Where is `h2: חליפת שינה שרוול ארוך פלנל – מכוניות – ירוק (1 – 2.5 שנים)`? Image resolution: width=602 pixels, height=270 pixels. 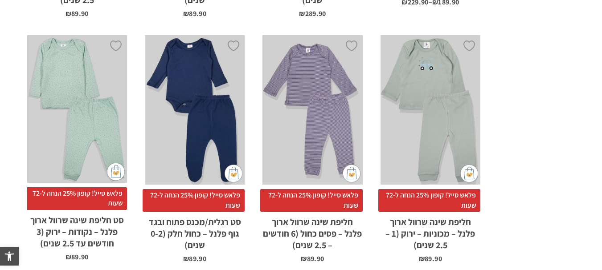 h2: חליפת שינה שרוול ארוך פלנל – מכוניות – ירוק (1 – 2.5 שנים) is located at coordinates (430, 232).